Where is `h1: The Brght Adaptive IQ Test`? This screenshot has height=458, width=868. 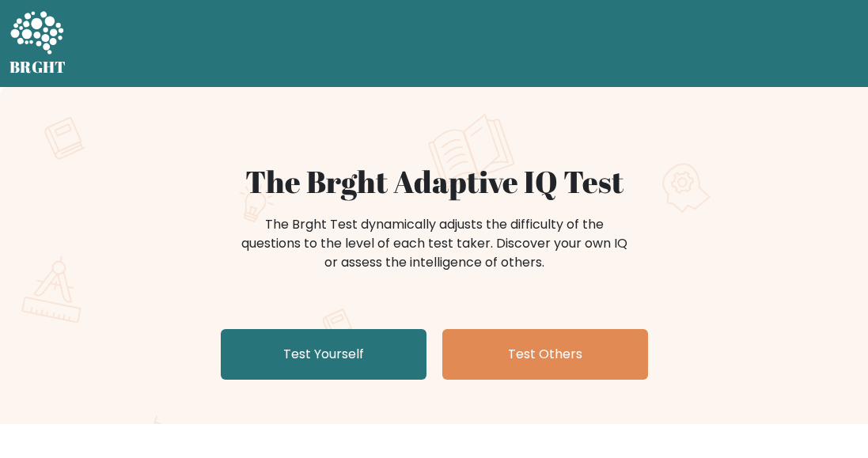
h1: The Brght Adaptive IQ Test is located at coordinates (434, 181).